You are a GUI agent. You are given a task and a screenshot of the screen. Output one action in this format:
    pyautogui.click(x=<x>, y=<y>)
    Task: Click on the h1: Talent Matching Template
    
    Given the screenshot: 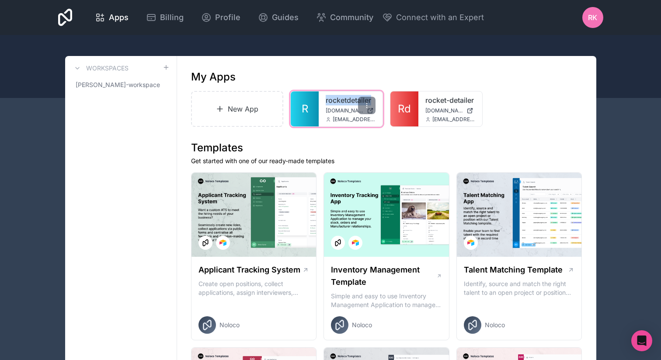 What is the action you would take?
    pyautogui.click(x=513, y=270)
    